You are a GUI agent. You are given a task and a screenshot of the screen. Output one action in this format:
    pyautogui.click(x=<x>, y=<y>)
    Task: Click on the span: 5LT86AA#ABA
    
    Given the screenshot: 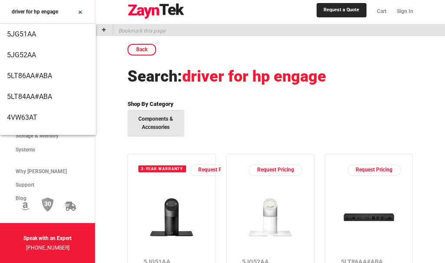 What is the action you would take?
    pyautogui.click(x=48, y=76)
    